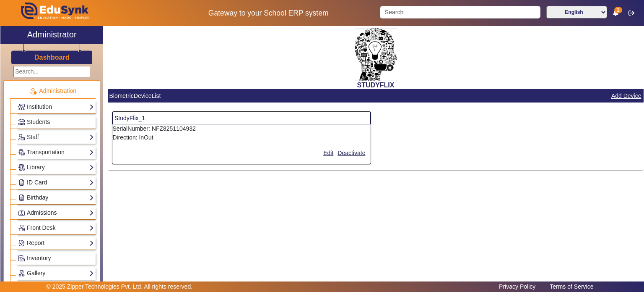  Describe the element at coordinates (120, 287) in the screenshot. I see `p: © 2025 Zipper Technologies Pvt. Ltd. All rights reserved.` at that location.